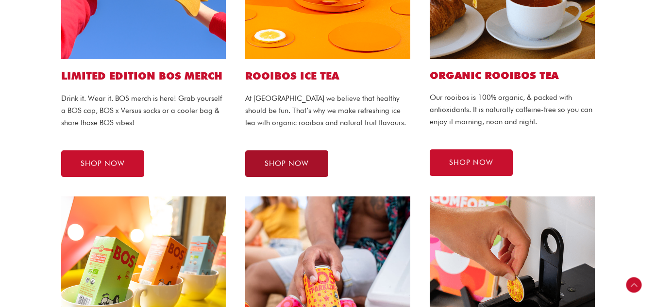  Describe the element at coordinates (144, 111) in the screenshot. I see `p: Drink it. Wear it. BOS merch is here! Grab yourself a BOS cap, BOS x Versus socks or a cooler bag...` at that location.